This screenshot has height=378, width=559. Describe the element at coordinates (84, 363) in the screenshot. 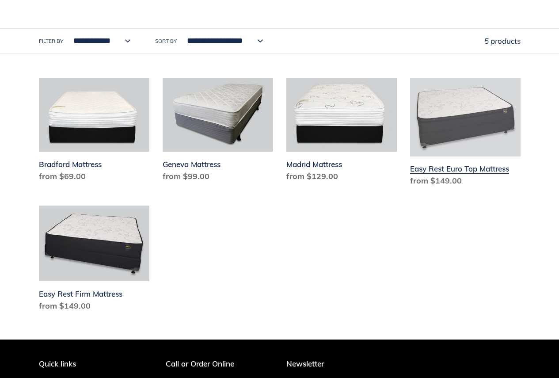

I see `p: Quick links` at that location.